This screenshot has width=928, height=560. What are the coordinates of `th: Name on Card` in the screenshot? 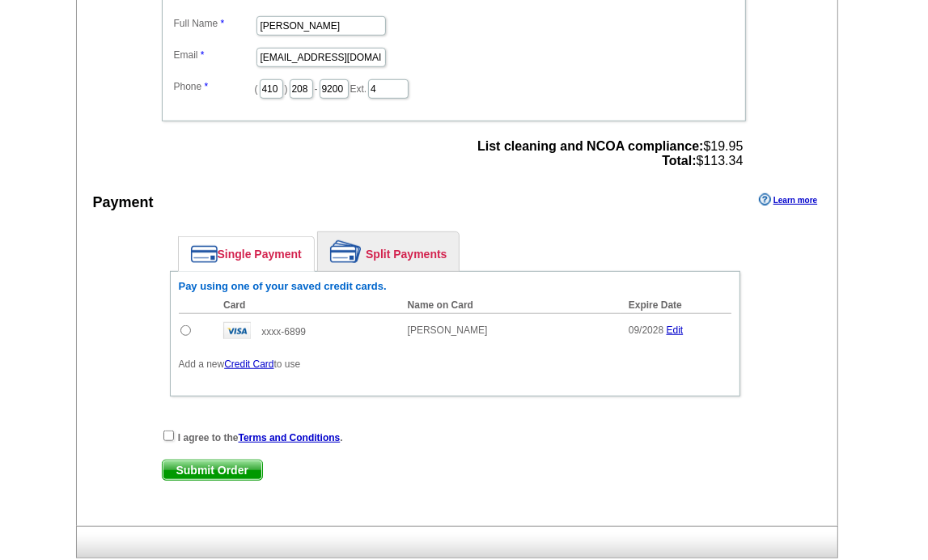 It's located at (510, 305).